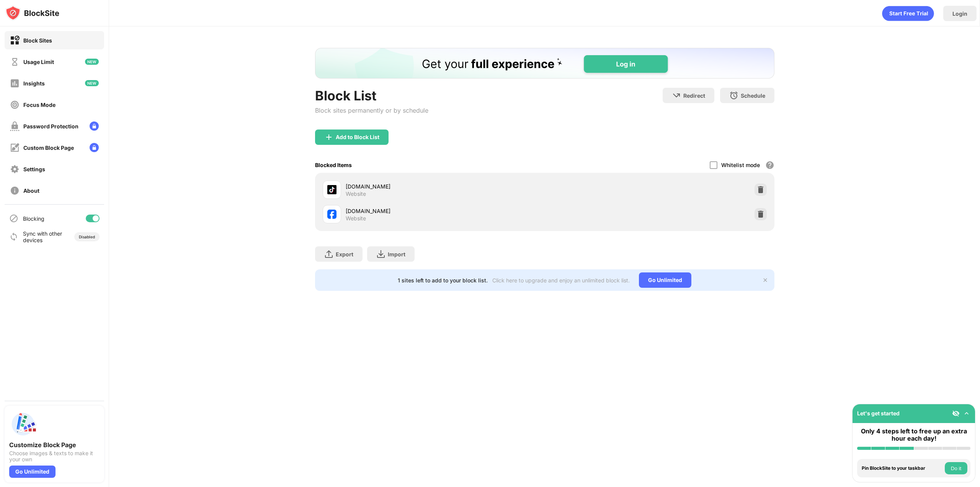  I want to click on img: blocking-icon.svg, so click(14, 218).